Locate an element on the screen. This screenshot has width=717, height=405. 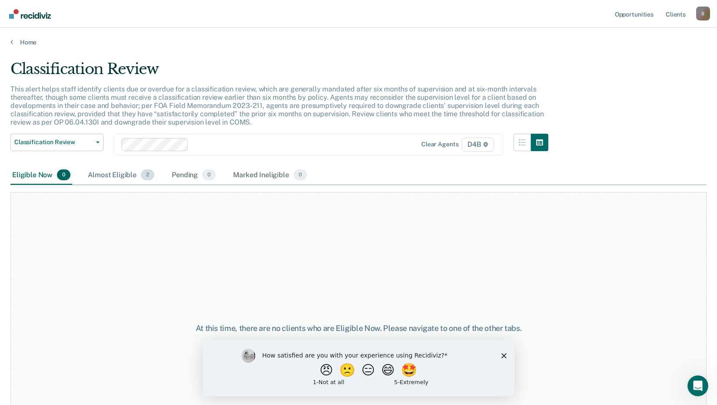
button: 1 is located at coordinates (124, 30).